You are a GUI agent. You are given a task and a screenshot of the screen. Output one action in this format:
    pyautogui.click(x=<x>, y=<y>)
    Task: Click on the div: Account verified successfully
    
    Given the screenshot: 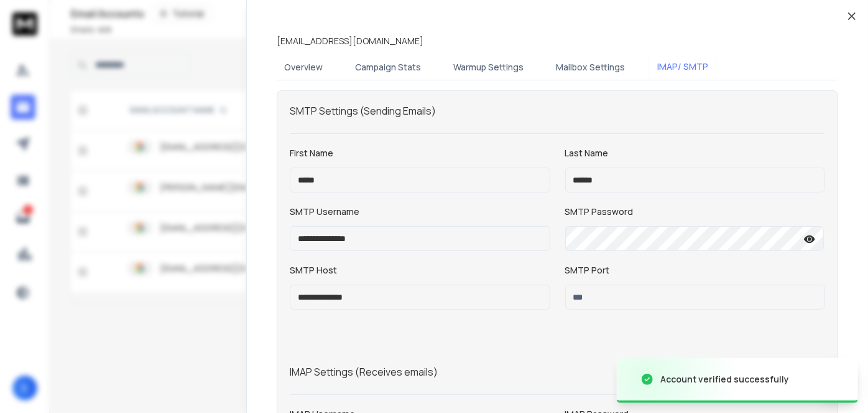 What is the action you would take?
    pyautogui.click(x=725, y=379)
    